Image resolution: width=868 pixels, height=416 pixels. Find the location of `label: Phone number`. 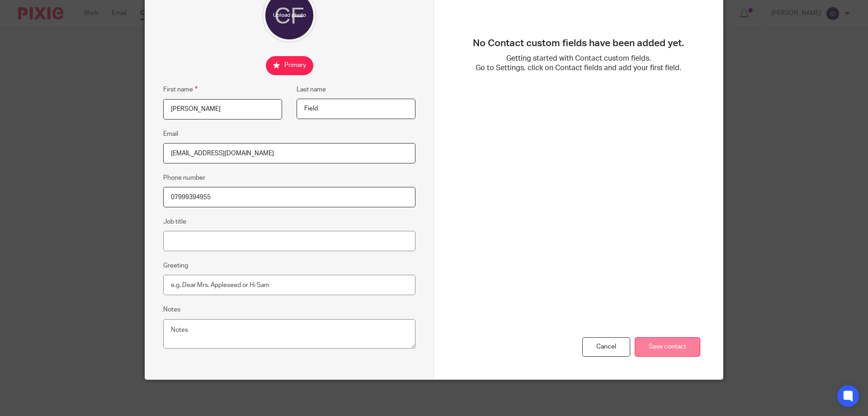

label: Phone number is located at coordinates (184, 178).